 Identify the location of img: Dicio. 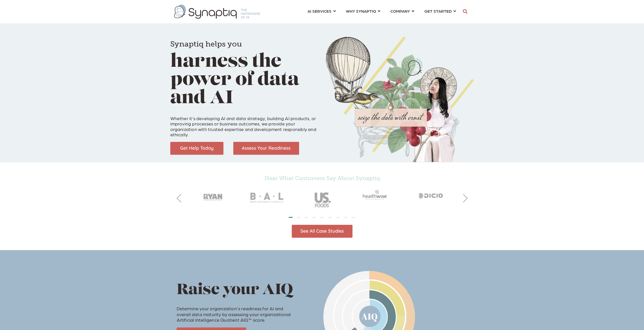
(431, 195).